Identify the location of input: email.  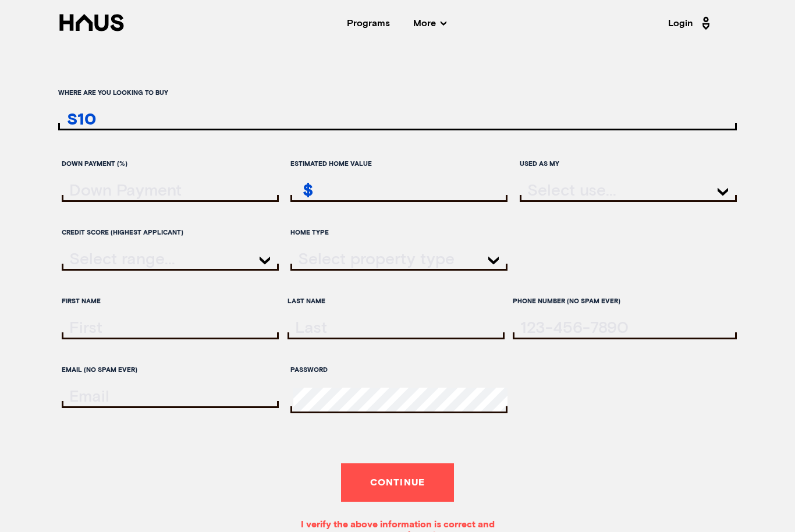
(171, 397).